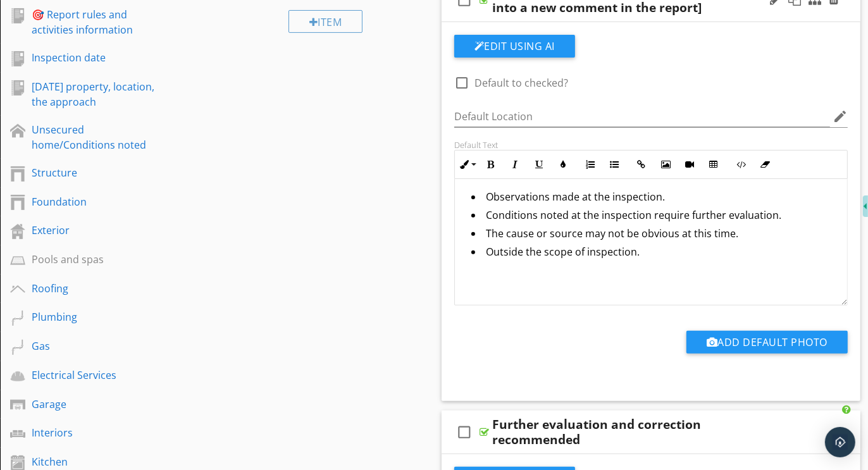  What do you see at coordinates (94, 461) in the screenshot?
I see `div: Kitchen` at bounding box center [94, 461].